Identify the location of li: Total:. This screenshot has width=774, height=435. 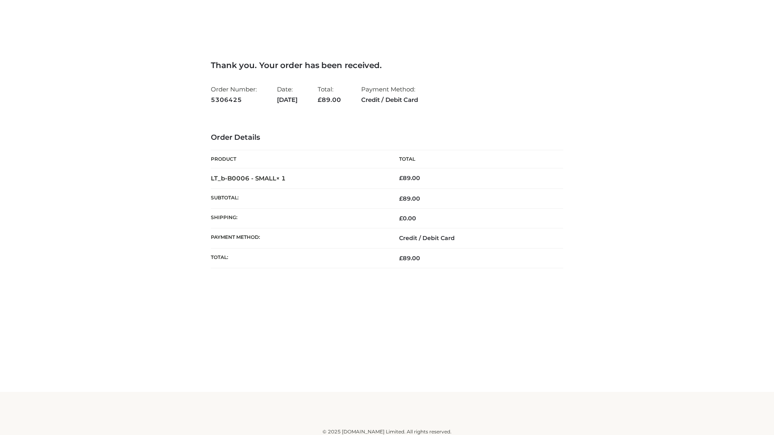
(329, 94).